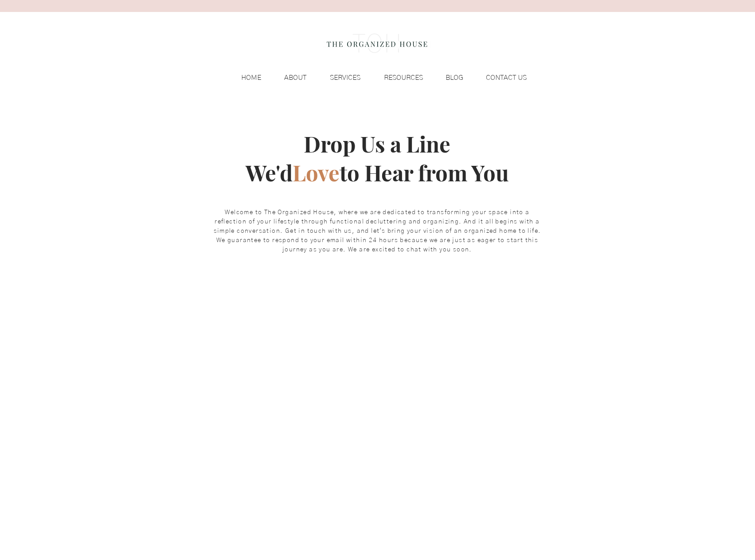 The width and height of the screenshot is (755, 560). I want to click on p: RESOURCES, so click(404, 78).